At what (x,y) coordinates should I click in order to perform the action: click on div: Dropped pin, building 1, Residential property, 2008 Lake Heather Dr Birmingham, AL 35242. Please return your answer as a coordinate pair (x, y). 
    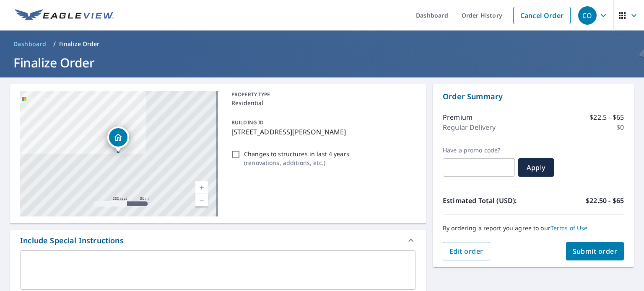
    Looking at the image, I should click on (118, 139).